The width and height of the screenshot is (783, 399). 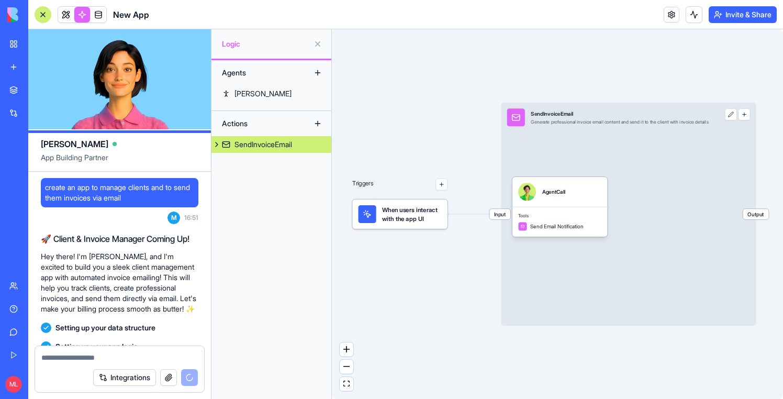 I want to click on div: Triggers, so click(x=400, y=191).